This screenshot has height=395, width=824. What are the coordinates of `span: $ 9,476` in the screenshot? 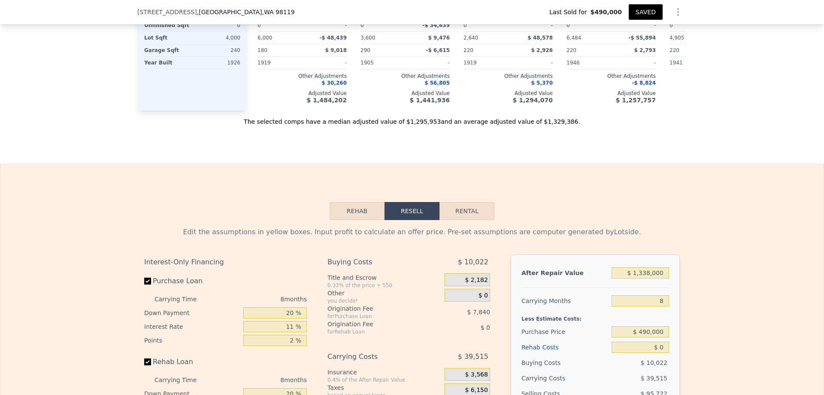 It's located at (439, 38).